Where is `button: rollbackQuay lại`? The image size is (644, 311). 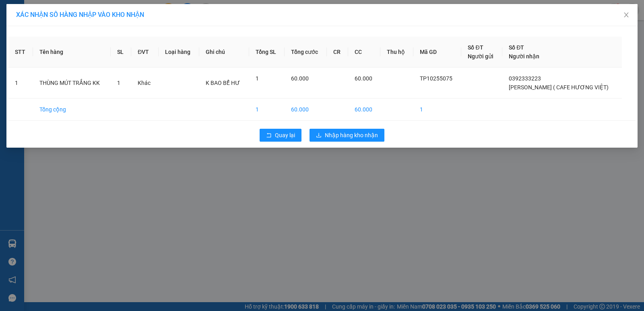
button: rollbackQuay lại is located at coordinates (280, 136).